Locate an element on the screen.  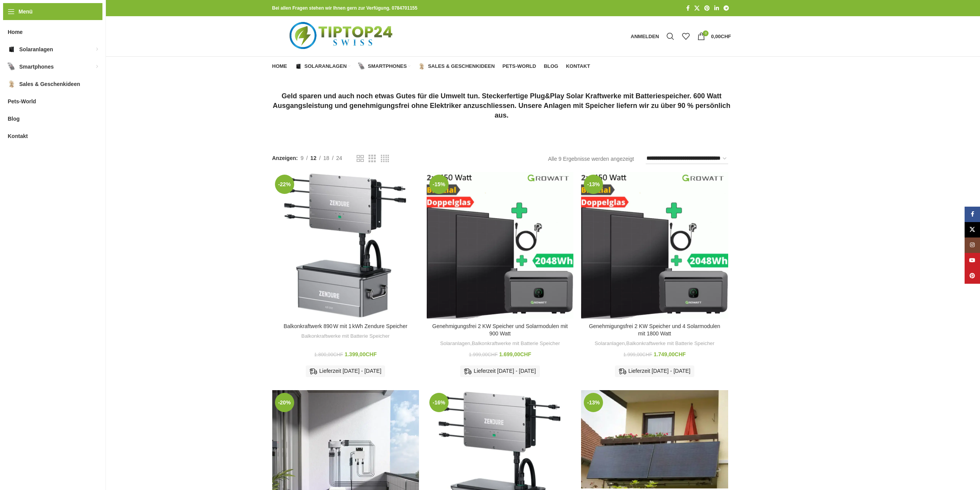
a: 0 0,00CHF is located at coordinates (715, 36).